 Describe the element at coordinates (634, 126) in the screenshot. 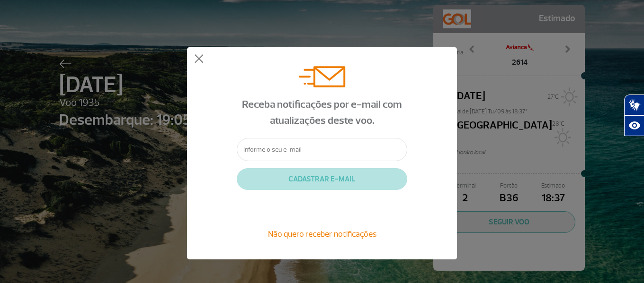

I see `button: Abrir recursos assistivos.` at that location.